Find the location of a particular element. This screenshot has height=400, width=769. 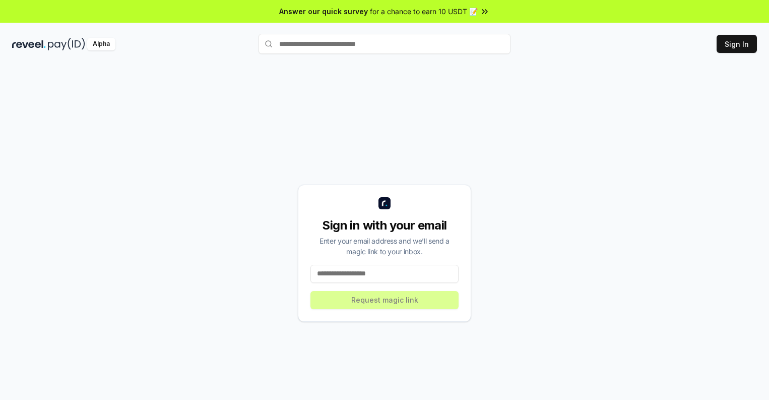

img: logo_small is located at coordinates (385, 203).